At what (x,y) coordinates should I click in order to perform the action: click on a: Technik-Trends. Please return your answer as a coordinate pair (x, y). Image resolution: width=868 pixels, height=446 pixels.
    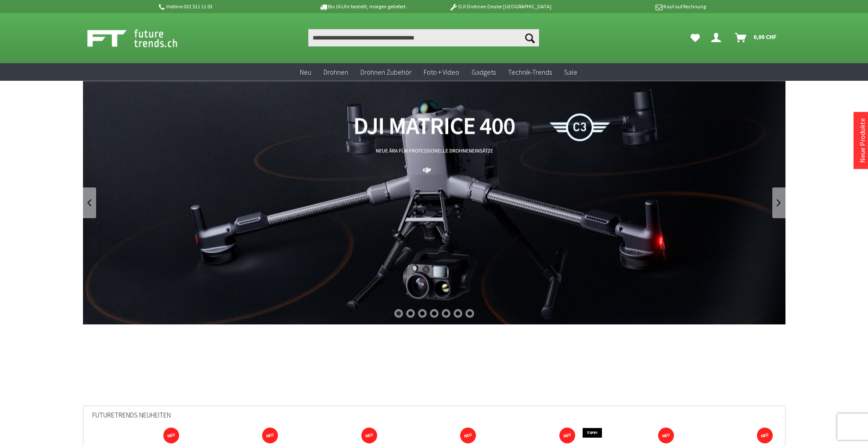
    Looking at the image, I should click on (530, 72).